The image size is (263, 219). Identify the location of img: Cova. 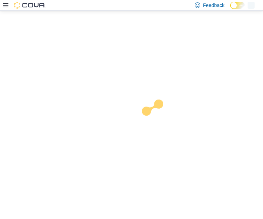
(30, 5).